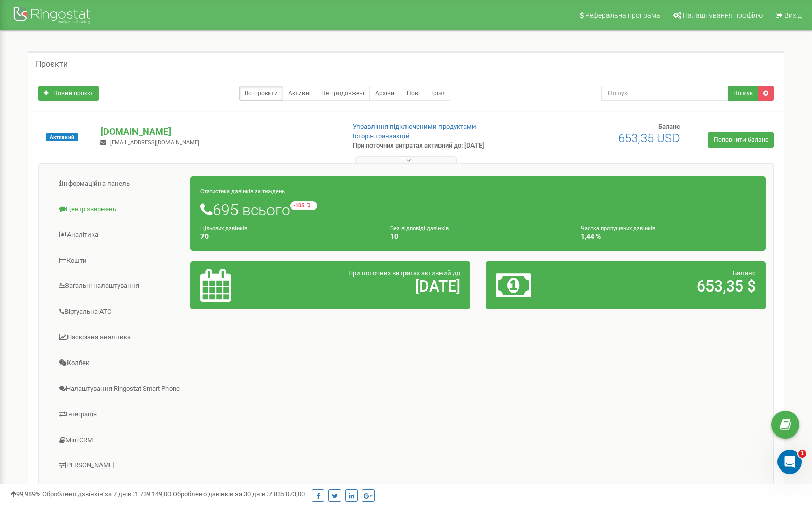  What do you see at coordinates (478, 210) in the screenshot?
I see `h1: 695 всього` at bounding box center [478, 210].